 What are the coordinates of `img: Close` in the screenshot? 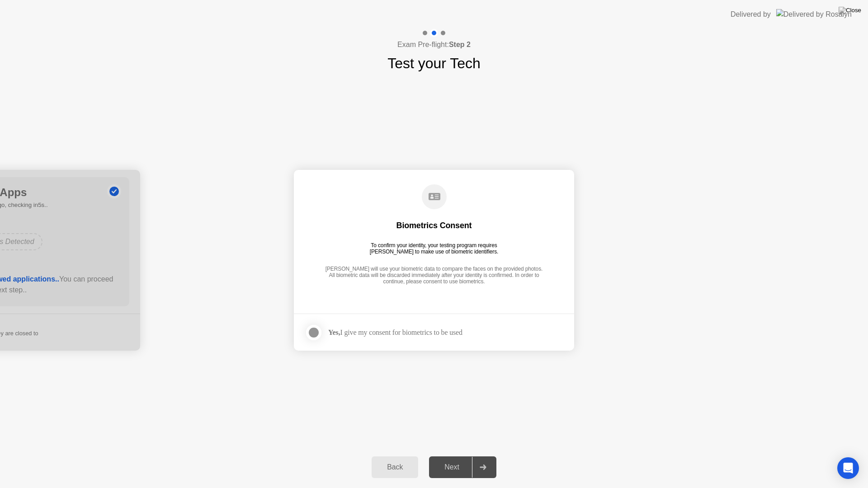 It's located at (850, 10).